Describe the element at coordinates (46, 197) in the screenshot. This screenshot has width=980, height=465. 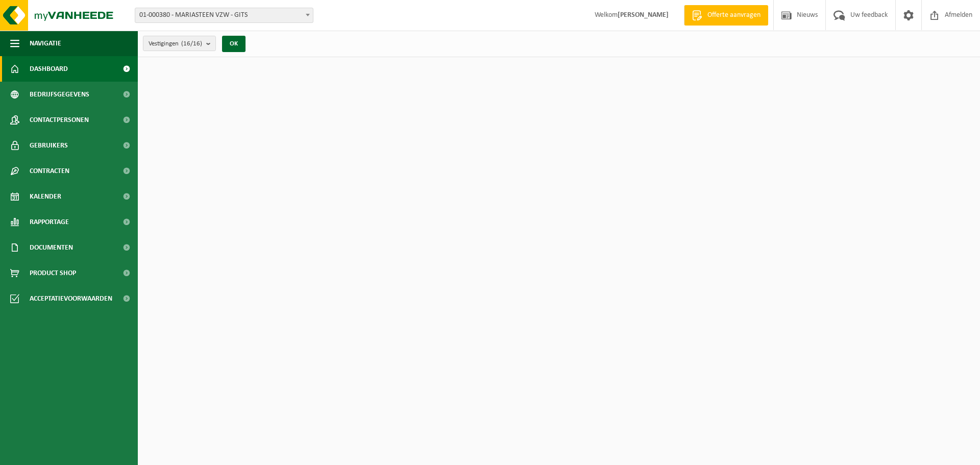
I see `span: Kalender` at that location.